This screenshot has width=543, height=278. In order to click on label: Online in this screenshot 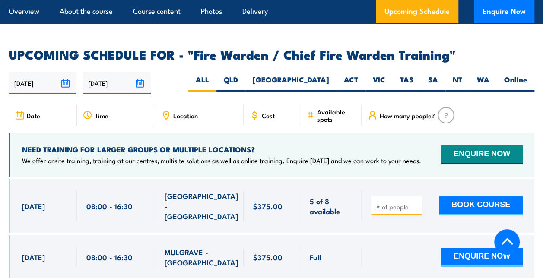, I will do `click(515, 83)`.